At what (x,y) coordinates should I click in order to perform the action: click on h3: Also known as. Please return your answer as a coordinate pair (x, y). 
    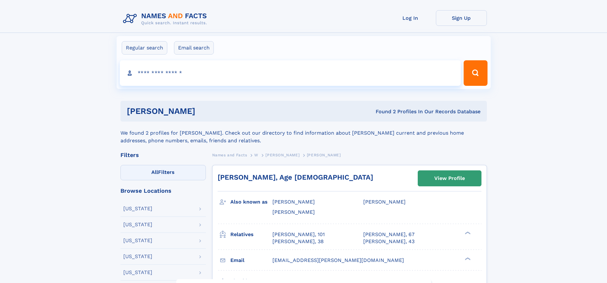
    Looking at the image, I should click on (252, 202).